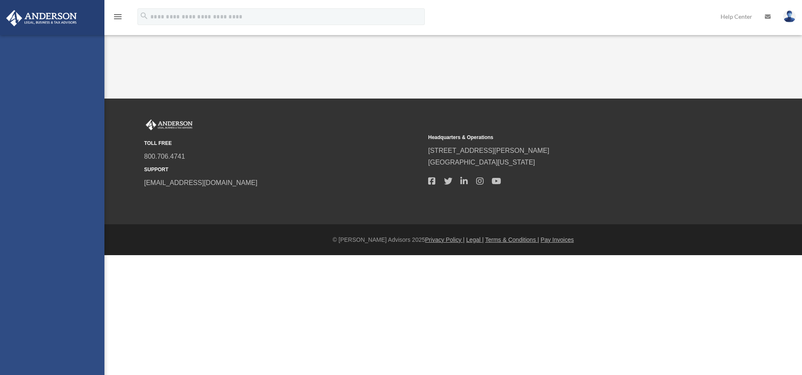 Image resolution: width=802 pixels, height=375 pixels. What do you see at coordinates (567, 137) in the screenshot?
I see `small: Headquarters & Operations` at bounding box center [567, 137].